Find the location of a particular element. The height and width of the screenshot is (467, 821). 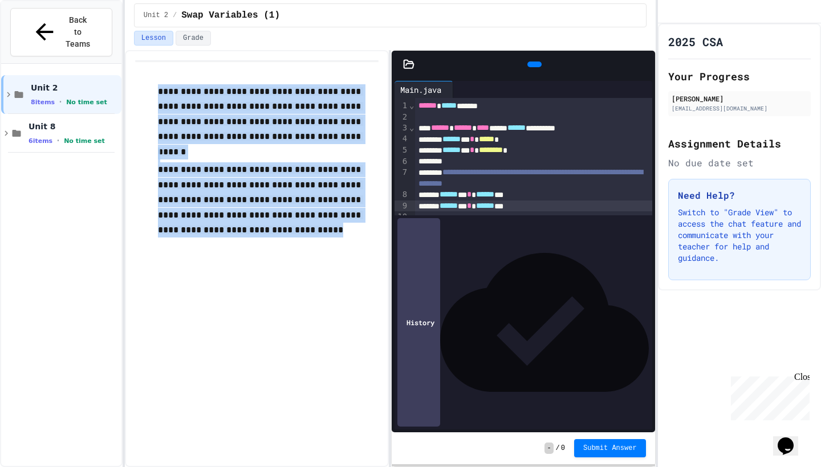

h2: Your Progress is located at coordinates (739, 76).